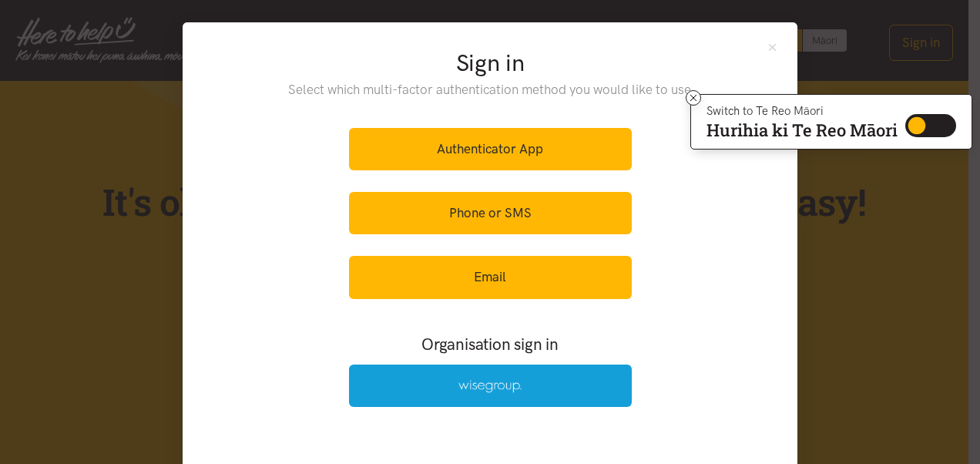 This screenshot has width=980, height=464. I want to click on p: Switch to Te Reo Māori, so click(802, 111).